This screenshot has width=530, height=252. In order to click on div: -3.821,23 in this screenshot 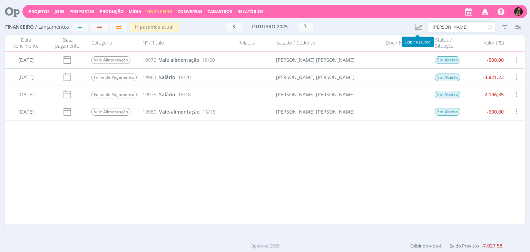, I will do `click(487, 77)`.